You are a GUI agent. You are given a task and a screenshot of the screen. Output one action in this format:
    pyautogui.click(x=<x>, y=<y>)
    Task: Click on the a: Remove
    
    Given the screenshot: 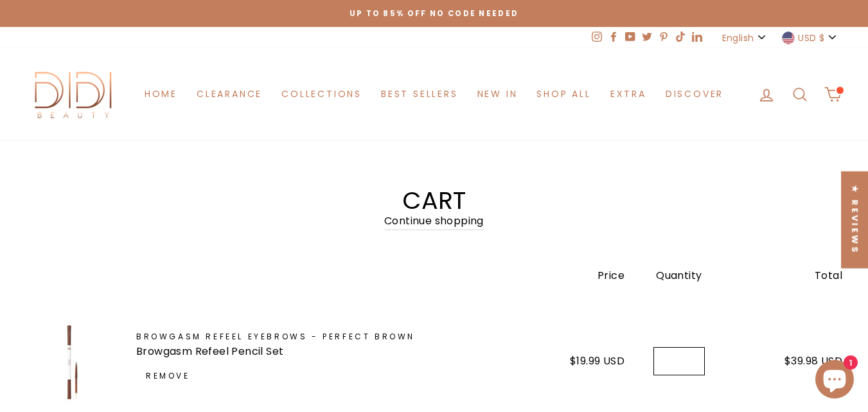 What is the action you would take?
    pyautogui.click(x=168, y=375)
    